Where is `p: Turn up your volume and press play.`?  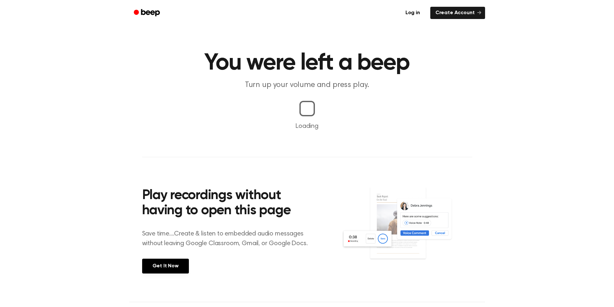 p: Turn up your volume and press play. is located at coordinates (307, 85).